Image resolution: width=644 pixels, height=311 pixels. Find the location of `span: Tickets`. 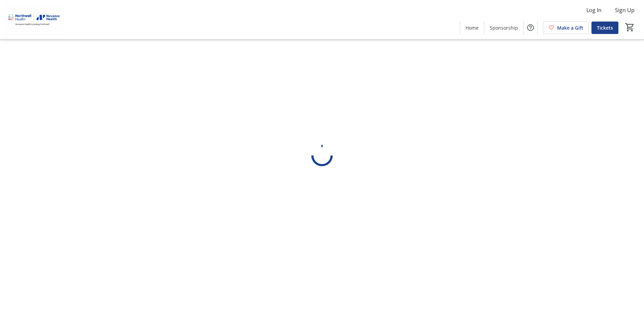

span: Tickets is located at coordinates (605, 28).